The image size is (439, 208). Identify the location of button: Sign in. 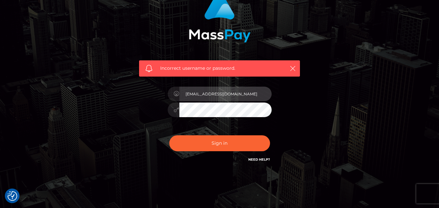
(220, 143).